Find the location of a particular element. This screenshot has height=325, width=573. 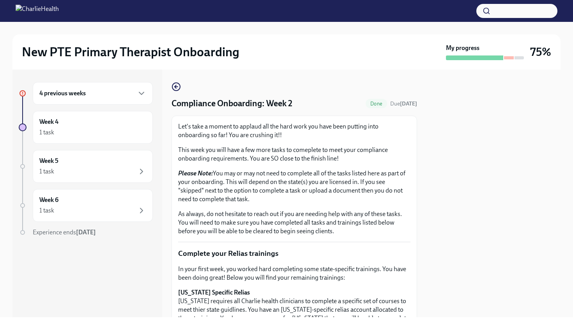

h6: Week 4 is located at coordinates (49, 122).